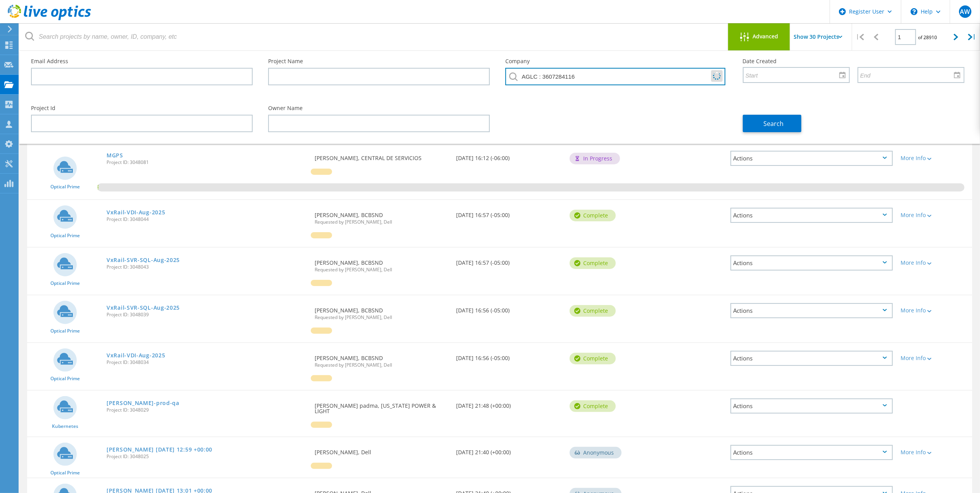  What do you see at coordinates (854, 61) in the screenshot?
I see `label: Date Created` at bounding box center [854, 61].